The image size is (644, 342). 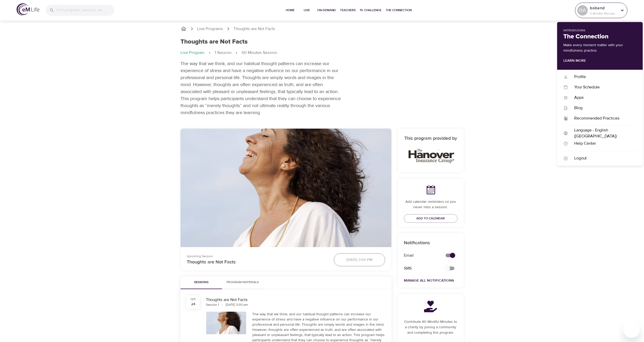 What do you see at coordinates (210, 28) in the screenshot?
I see `a: Live Programs` at bounding box center [210, 28].